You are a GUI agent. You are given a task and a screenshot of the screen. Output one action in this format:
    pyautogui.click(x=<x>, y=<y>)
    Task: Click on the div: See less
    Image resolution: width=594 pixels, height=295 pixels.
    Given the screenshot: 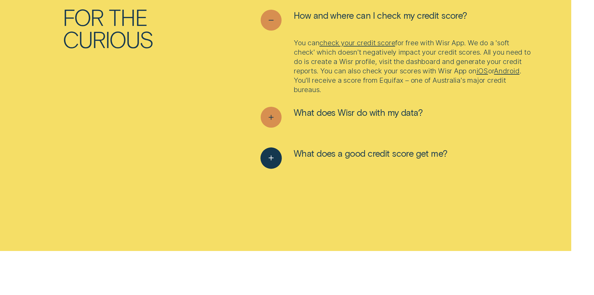 What is the action you would take?
    pyautogui.click(x=396, y=66)
    